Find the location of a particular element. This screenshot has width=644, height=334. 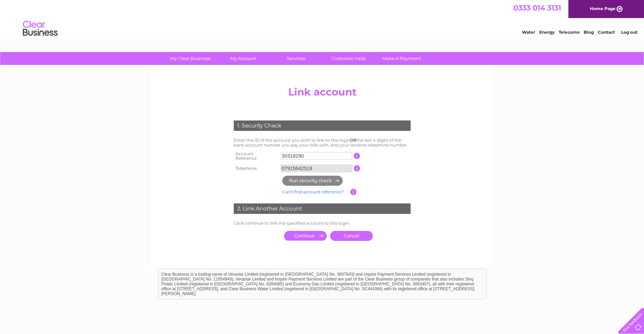

a: Telecoms is located at coordinates (569, 32).